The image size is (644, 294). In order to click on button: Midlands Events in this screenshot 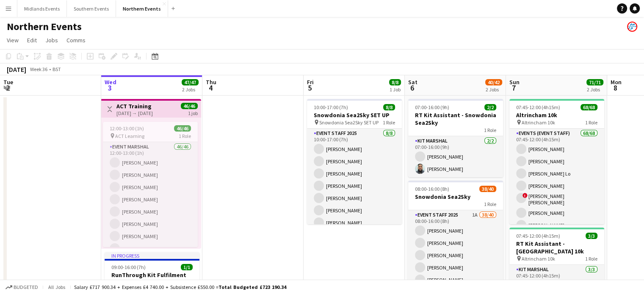, I will do `click(42, 9)`.